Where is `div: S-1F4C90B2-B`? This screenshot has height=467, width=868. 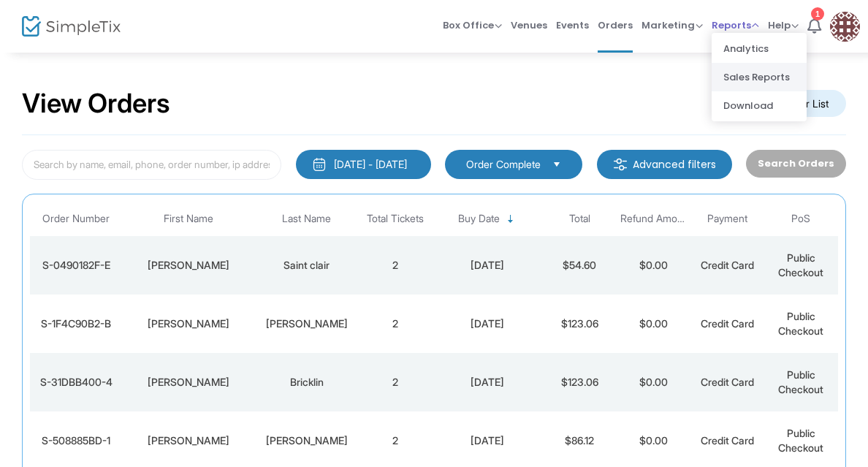
div: S-1F4C90B2-B is located at coordinates (76, 324).